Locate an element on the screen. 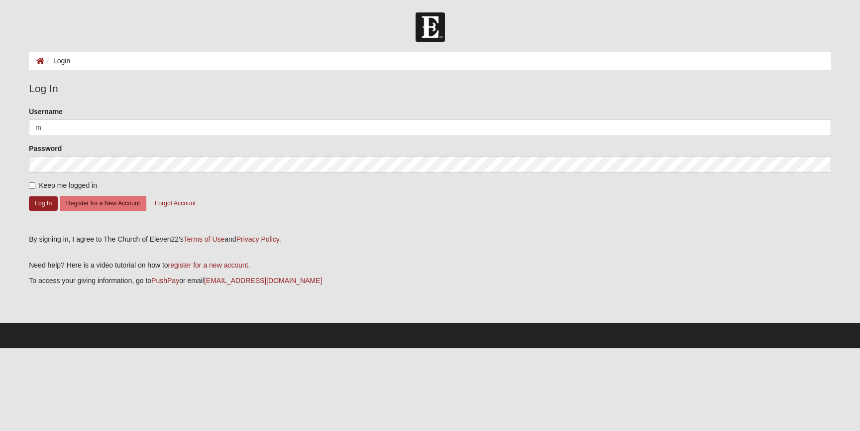 The width and height of the screenshot is (860, 431). button: Log In is located at coordinates (43, 203).